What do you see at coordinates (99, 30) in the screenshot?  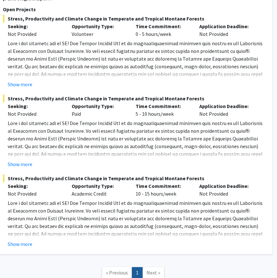 I see `div: Volunteer` at bounding box center [99, 30].